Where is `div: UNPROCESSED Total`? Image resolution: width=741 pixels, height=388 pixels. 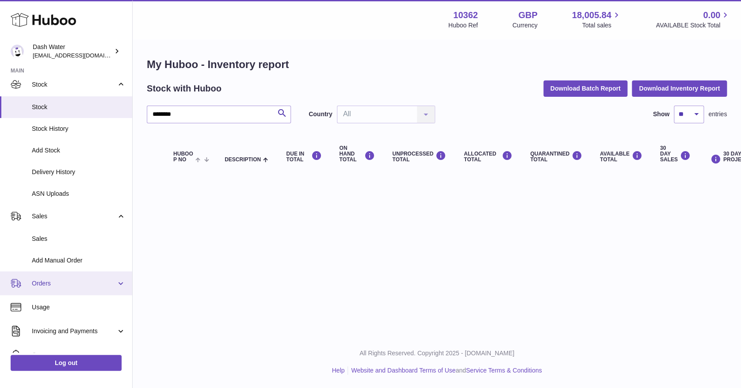 div: UNPROCESSED Total is located at coordinates (419, 157).